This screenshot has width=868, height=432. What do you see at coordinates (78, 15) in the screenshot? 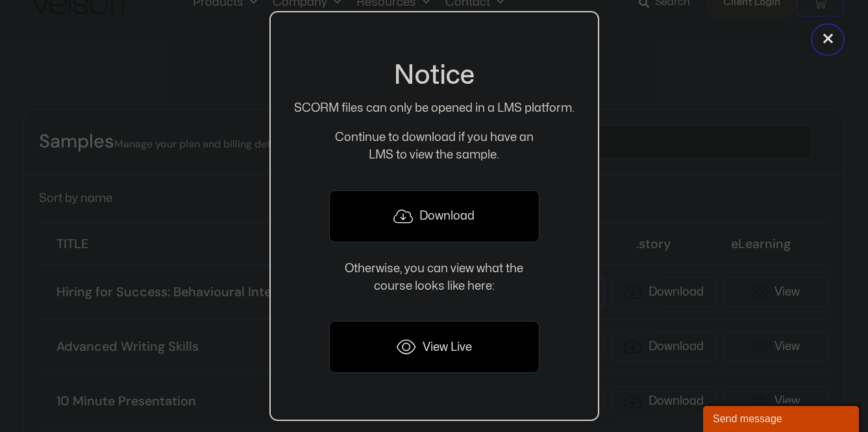
I see `div: Send message` at bounding box center [78, 15].